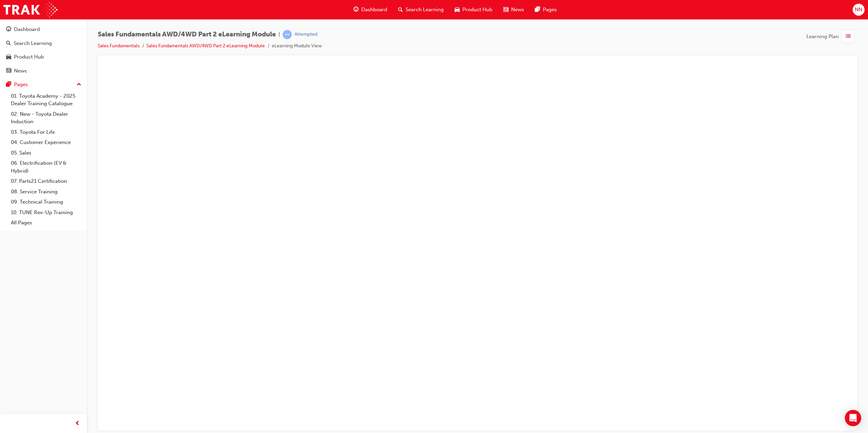  What do you see at coordinates (478, 10) in the screenshot?
I see `span: Product Hub` at bounding box center [478, 10].